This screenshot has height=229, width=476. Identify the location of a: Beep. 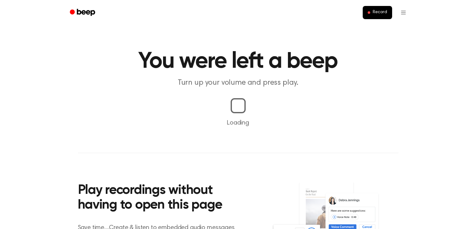
(83, 13).